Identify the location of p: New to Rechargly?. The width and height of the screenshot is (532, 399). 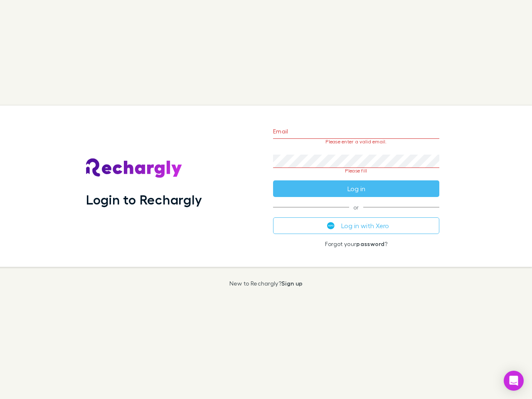
(266, 284).